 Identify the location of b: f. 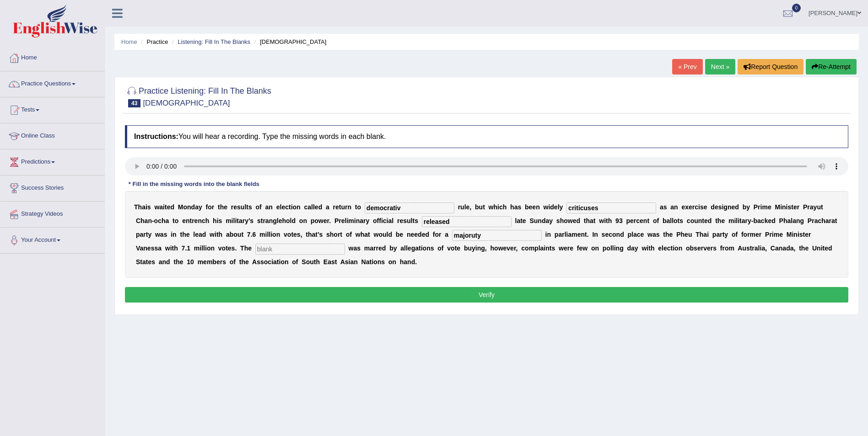
(207, 207).